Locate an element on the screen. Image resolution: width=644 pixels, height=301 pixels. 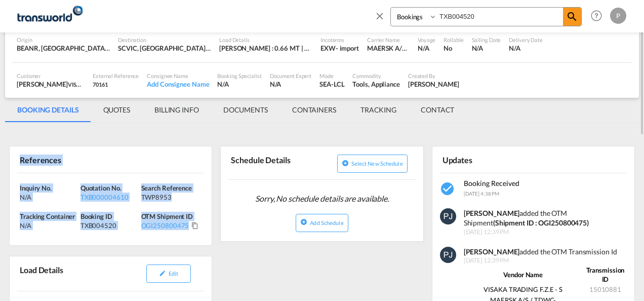
button: icon-pencilEdit is located at coordinates (168, 274).